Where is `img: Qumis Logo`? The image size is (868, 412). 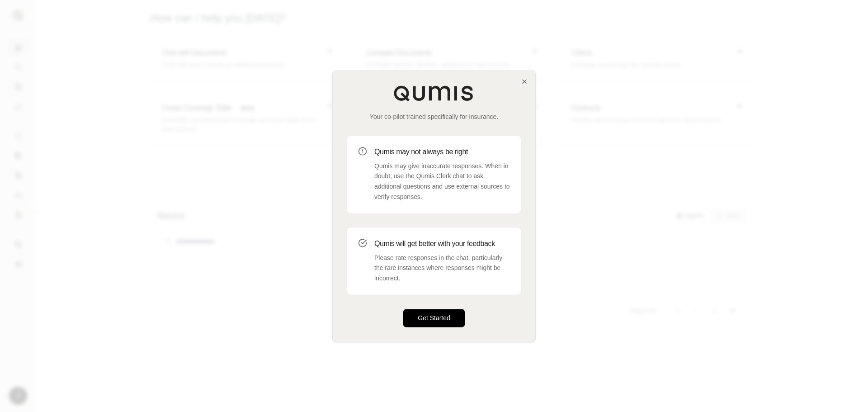 img: Qumis Logo is located at coordinates (434, 93).